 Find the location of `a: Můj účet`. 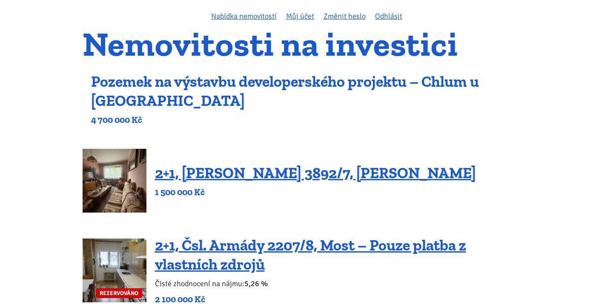

a: Můj účet is located at coordinates (300, 16).